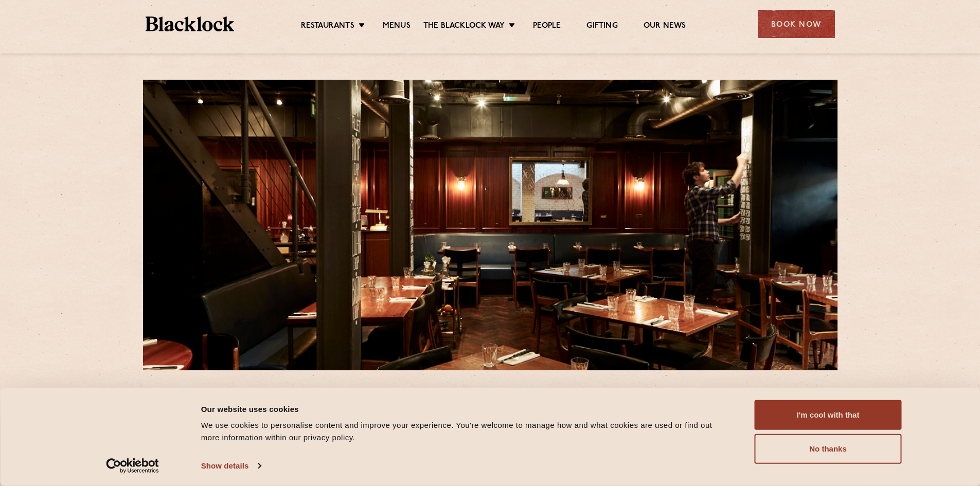 The width and height of the screenshot is (980, 486). I want to click on img: BL_Textured_Logo-footer-cropped.svg, so click(190, 23).